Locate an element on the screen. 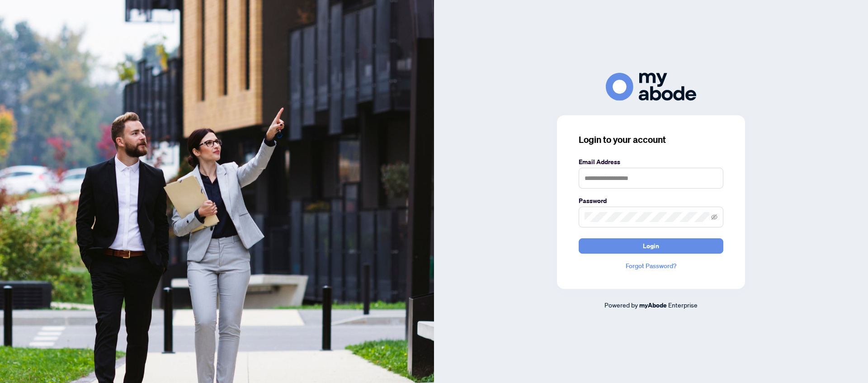 Image resolution: width=868 pixels, height=383 pixels. label: Password is located at coordinates (651, 201).